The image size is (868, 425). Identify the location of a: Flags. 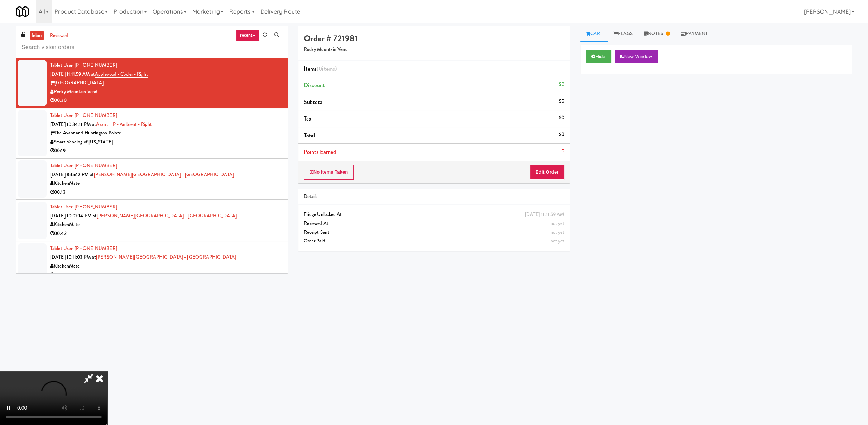
(623, 33).